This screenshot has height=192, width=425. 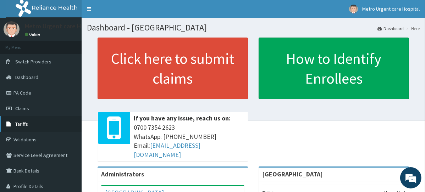 What do you see at coordinates (69, 89) in the screenshot?
I see `span: We're online!` at bounding box center [69, 89].